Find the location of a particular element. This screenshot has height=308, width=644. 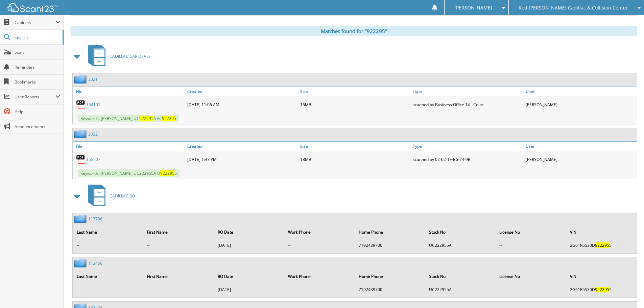

span: CADILLAC CAR DEALS is located at coordinates (130, 56).